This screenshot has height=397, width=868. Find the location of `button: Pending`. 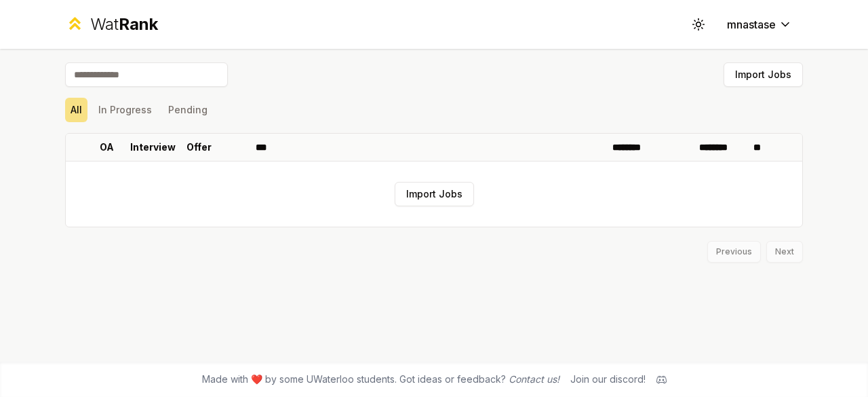

button: Pending is located at coordinates (188, 110).